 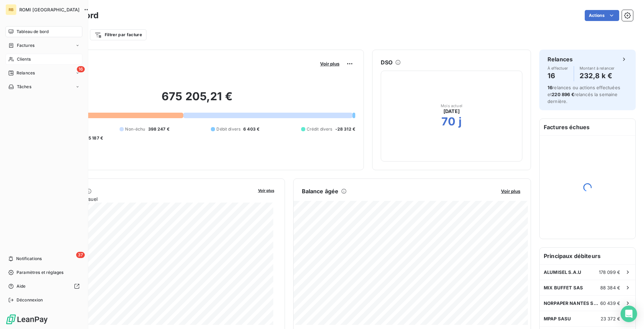 I want to click on span: 178 099 €, so click(x=609, y=273).